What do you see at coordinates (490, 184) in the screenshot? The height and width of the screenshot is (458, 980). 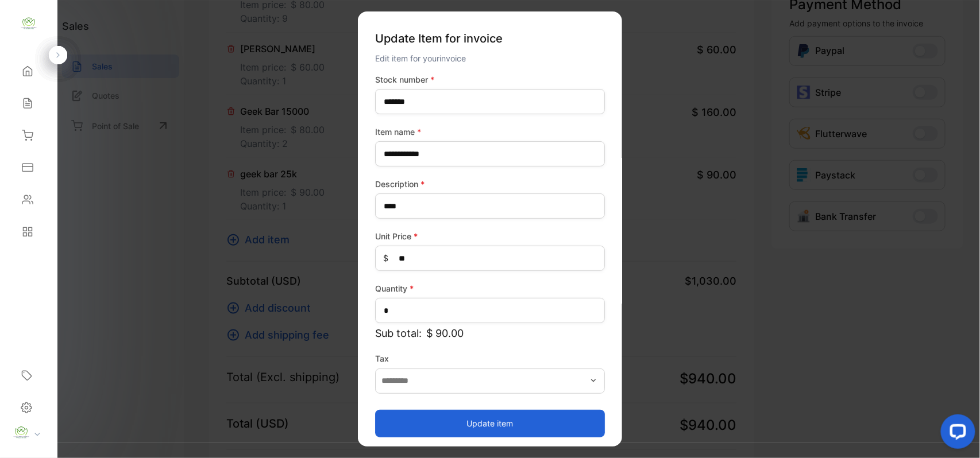 I see `label: Description` at bounding box center [490, 184].